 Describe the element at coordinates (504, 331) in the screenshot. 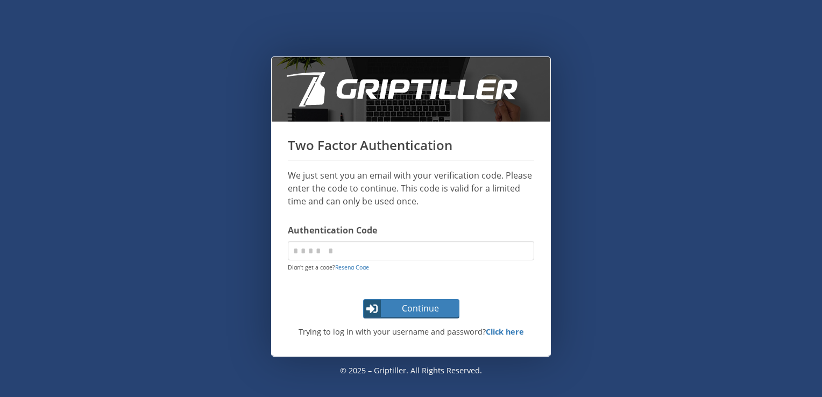

I see `a: Click here` at that location.